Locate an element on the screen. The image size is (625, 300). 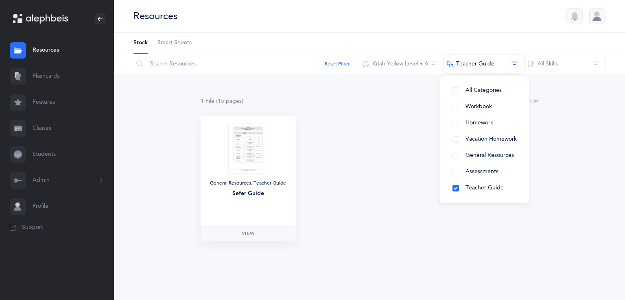
div: Sefer Guide is located at coordinates (248, 194).